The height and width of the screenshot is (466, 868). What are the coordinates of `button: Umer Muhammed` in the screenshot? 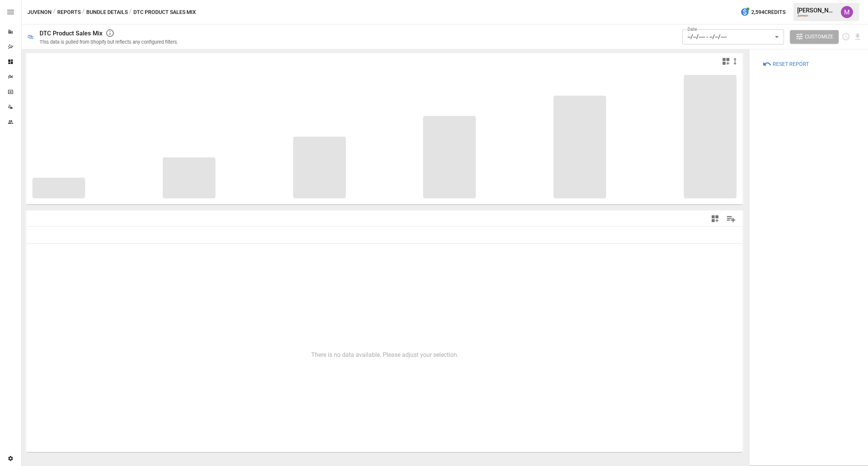 It's located at (847, 12).